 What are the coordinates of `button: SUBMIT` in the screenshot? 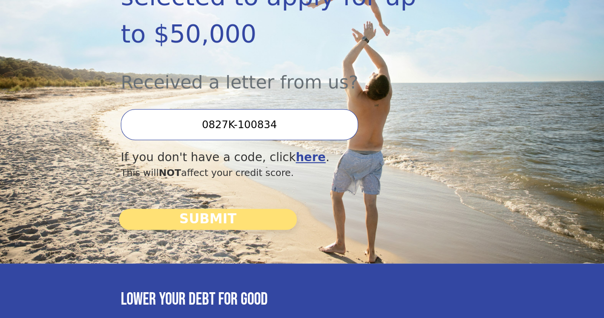 It's located at (208, 218).